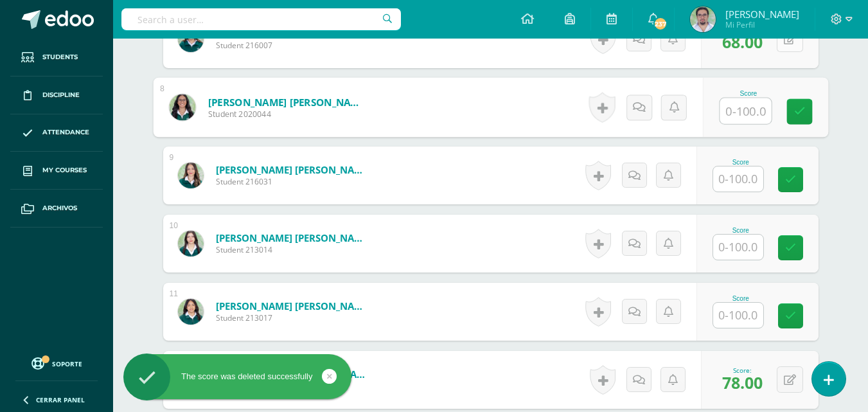 This screenshot has width=868, height=412. I want to click on img: 0c5a41cfdde5bb270759eb943fb6abf5.png, so click(190, 39).